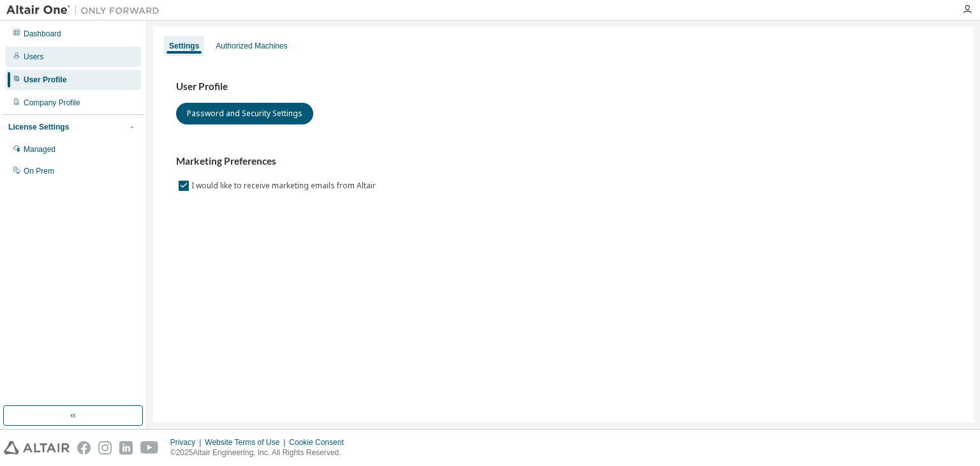 The height and width of the screenshot is (466, 980). What do you see at coordinates (42, 34) in the screenshot?
I see `div: Dashboard` at bounding box center [42, 34].